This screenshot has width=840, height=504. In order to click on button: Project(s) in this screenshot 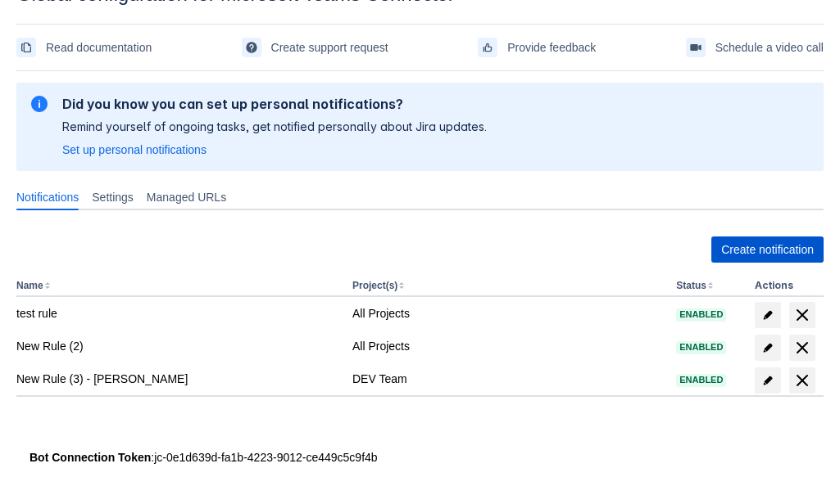, I will do `click(374, 286)`.